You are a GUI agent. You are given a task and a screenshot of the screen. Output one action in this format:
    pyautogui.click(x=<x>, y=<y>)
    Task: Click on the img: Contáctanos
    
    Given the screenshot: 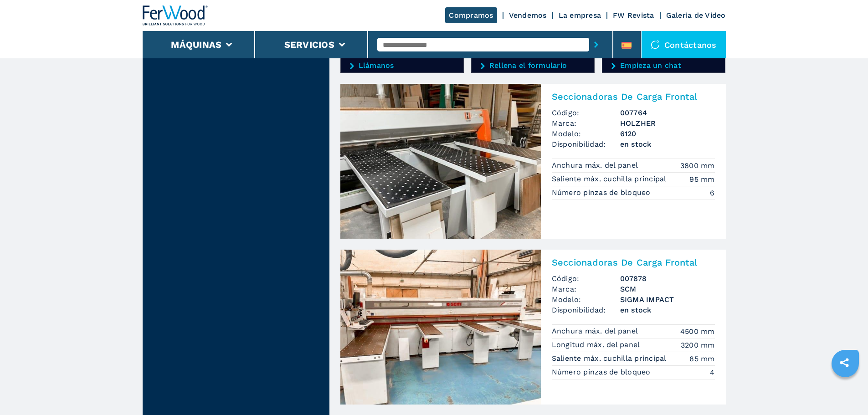 What is the action you would take?
    pyautogui.click(x=655, y=45)
    